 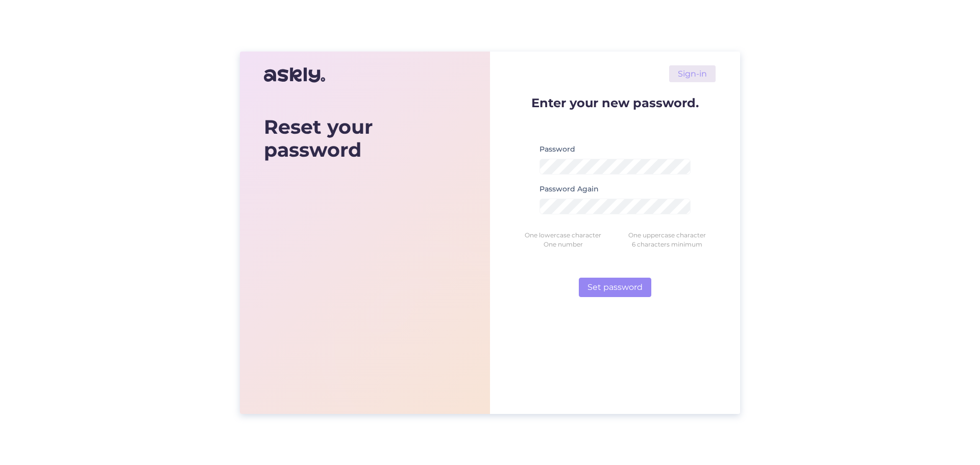 What do you see at coordinates (667, 244) in the screenshot?
I see `div: 6 characters minimum` at bounding box center [667, 244].